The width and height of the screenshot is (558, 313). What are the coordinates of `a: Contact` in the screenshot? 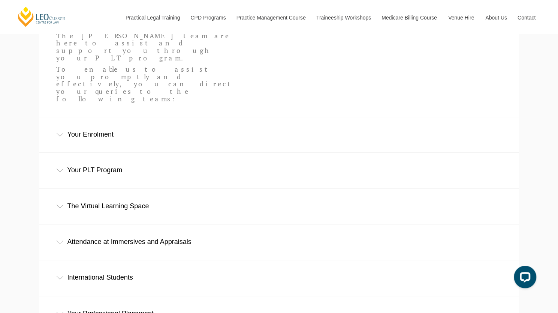 It's located at (526, 18).